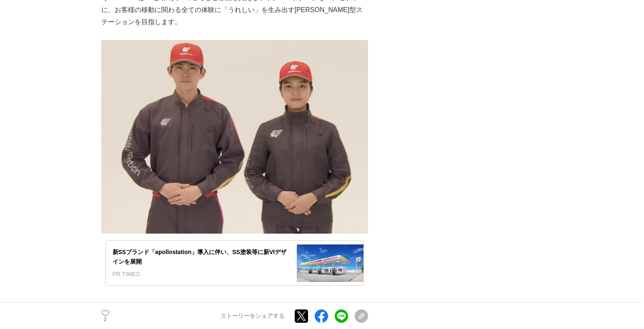 This screenshot has width=644, height=329. What do you see at coordinates (253, 316) in the screenshot?
I see `p: ストーリーをシェアする` at bounding box center [253, 316].